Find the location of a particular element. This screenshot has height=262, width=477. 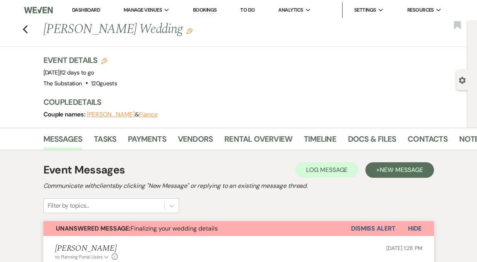

a: Contacts is located at coordinates (427, 141).